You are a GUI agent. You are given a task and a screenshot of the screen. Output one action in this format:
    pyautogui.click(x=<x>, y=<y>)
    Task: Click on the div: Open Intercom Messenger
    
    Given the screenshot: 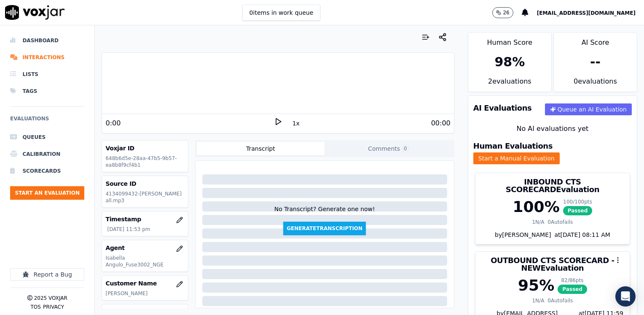 What is the action you would take?
    pyautogui.click(x=626, y=296)
    